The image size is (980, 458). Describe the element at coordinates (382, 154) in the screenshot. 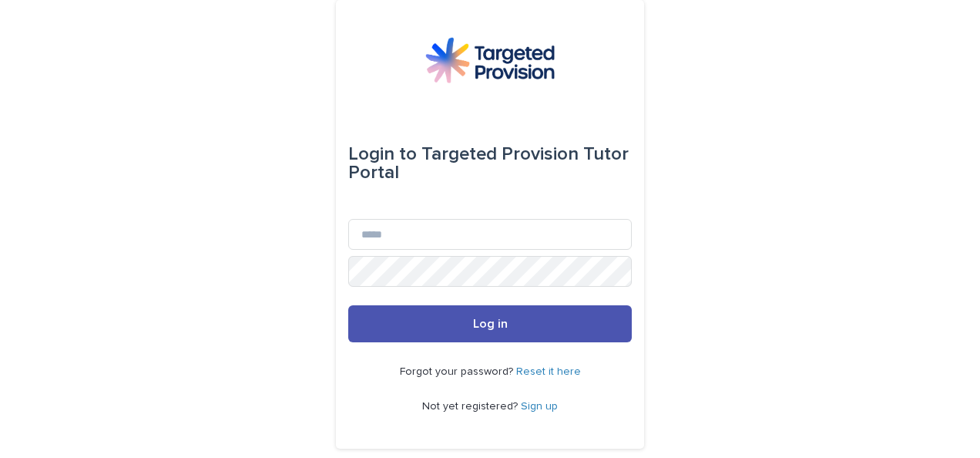

I see `span: Login to` at that location.